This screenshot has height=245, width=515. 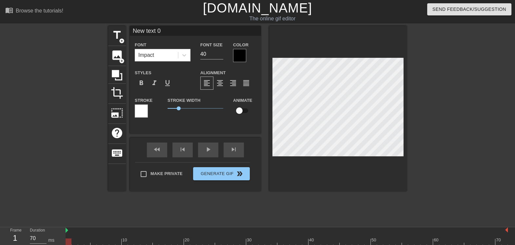 I want to click on span: Generate Gif, so click(x=221, y=174).